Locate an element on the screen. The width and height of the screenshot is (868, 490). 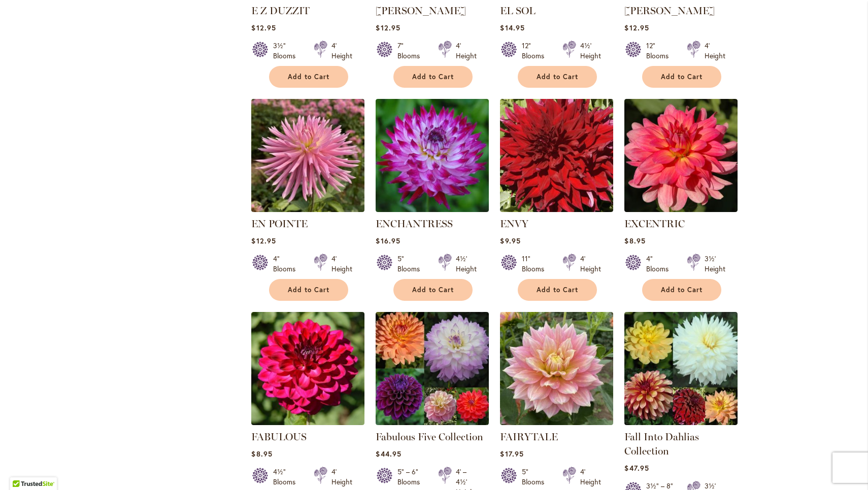
a: EL SOL is located at coordinates (518, 10).